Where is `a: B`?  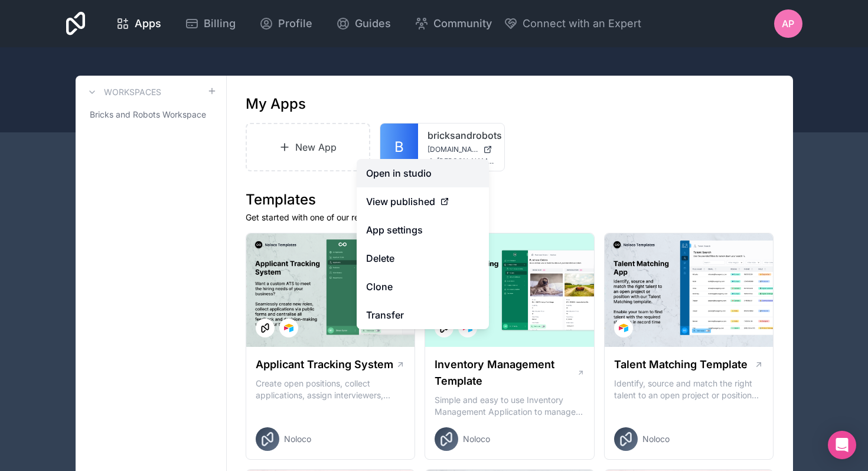
a: B is located at coordinates (399, 147).